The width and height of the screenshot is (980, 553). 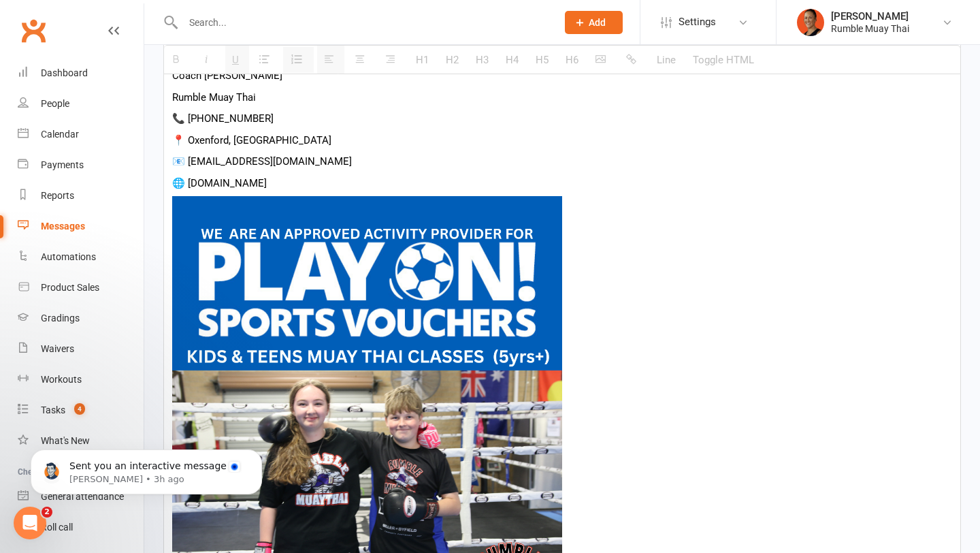 What do you see at coordinates (68, 257) in the screenshot?
I see `div: Automations` at bounding box center [68, 257].